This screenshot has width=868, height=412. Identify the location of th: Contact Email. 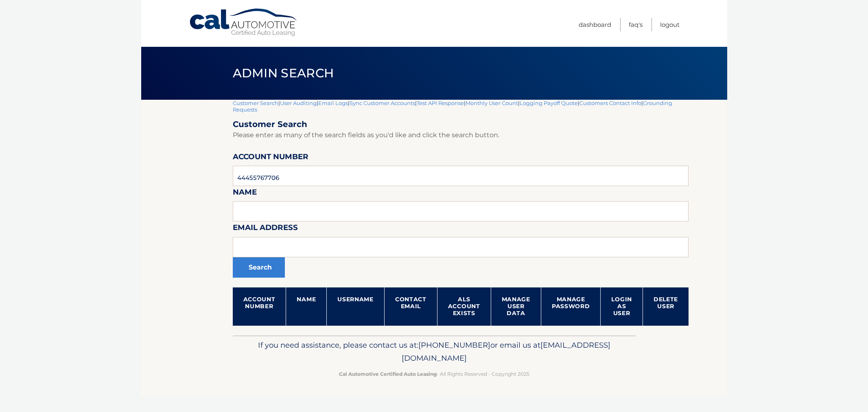
(410, 306).